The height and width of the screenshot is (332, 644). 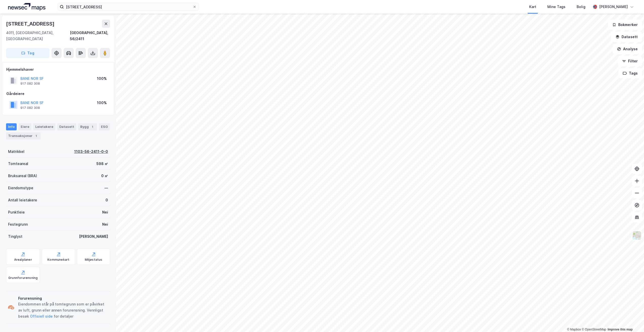 I want to click on div: Festegrunn, so click(x=18, y=225).